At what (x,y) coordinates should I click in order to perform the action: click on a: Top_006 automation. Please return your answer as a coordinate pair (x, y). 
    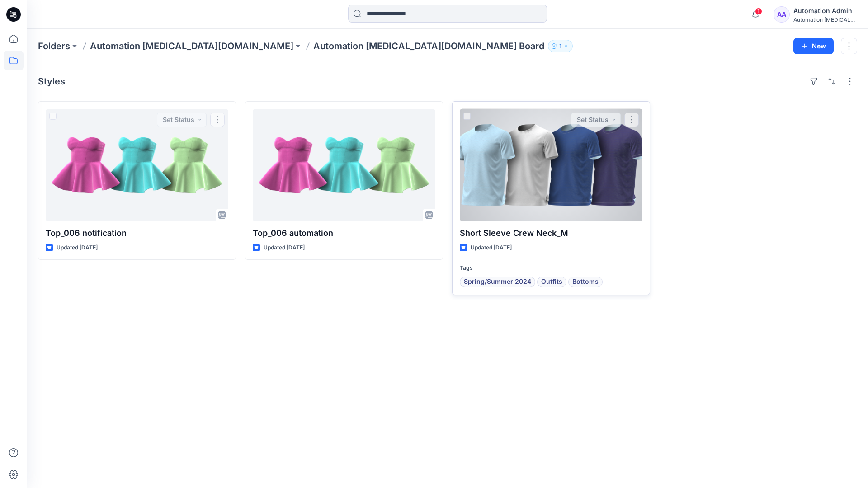
    Looking at the image, I should click on (344, 165).